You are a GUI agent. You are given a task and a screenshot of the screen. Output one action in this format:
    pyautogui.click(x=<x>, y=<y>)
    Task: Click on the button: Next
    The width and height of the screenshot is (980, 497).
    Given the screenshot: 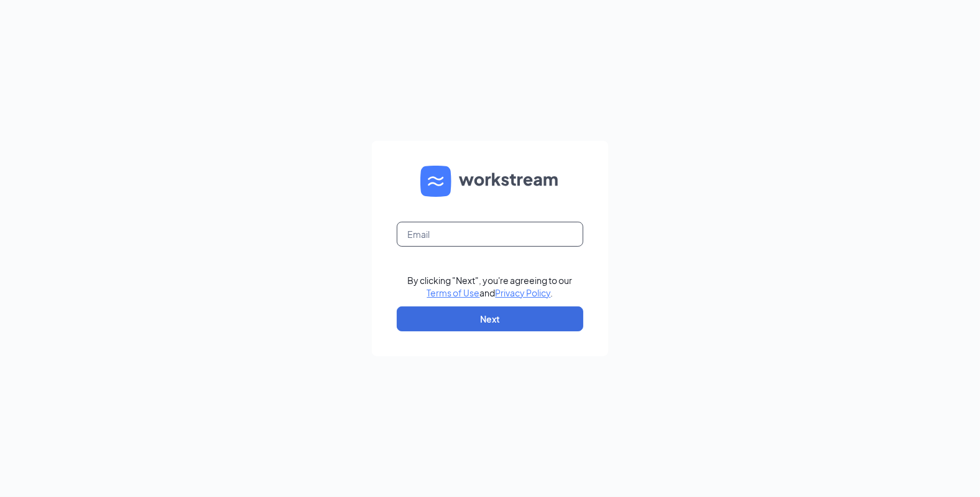 What is the action you would take?
    pyautogui.click(x=490, y=319)
    